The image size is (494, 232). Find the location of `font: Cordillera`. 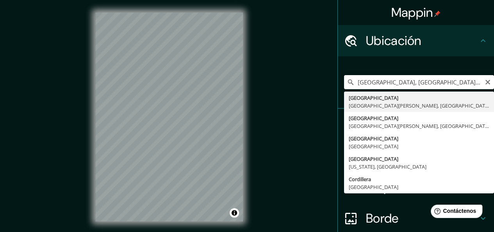

font: Cordillera is located at coordinates (360, 179).